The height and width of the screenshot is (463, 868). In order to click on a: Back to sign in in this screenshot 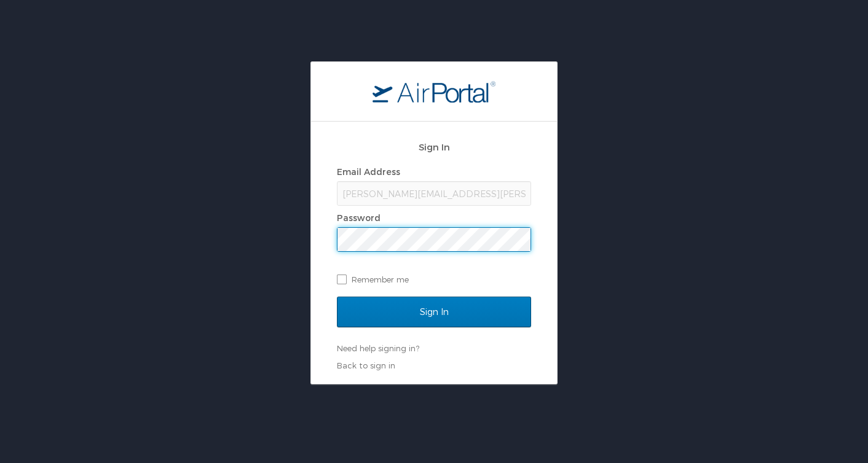, I will do `click(366, 366)`.